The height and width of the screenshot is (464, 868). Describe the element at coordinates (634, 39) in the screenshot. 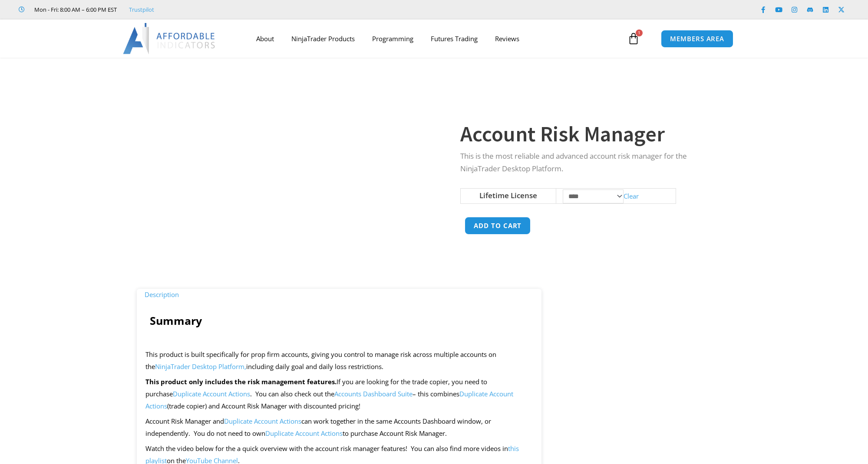

I see `a: 1` at that location.